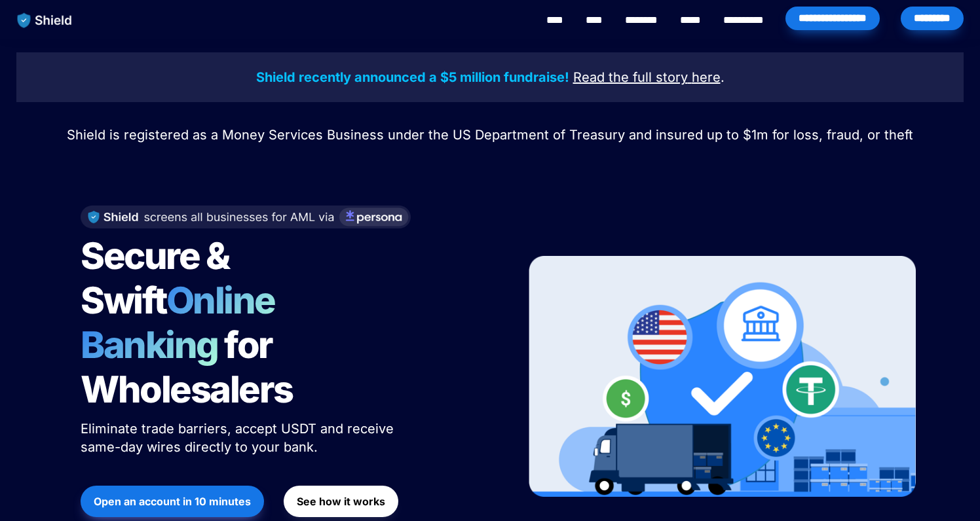 Image resolution: width=980 pixels, height=521 pixels. I want to click on span: Shield is registered as a Money Services Business under the US Department of Treasury and insured..., so click(490, 135).